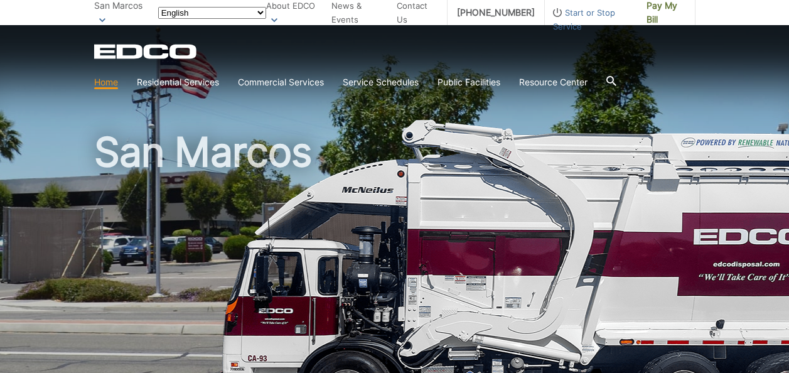 The image size is (789, 373). I want to click on a: Resource Center, so click(553, 82).